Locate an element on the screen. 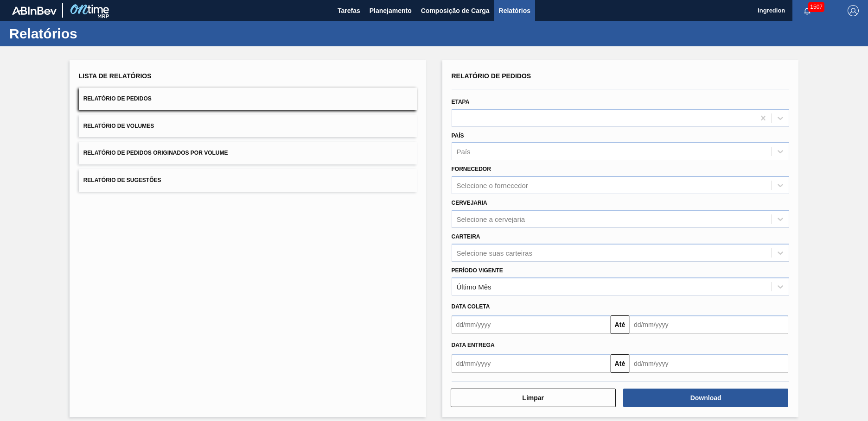 The width and height of the screenshot is (868, 421). img: Logout is located at coordinates (854, 11).